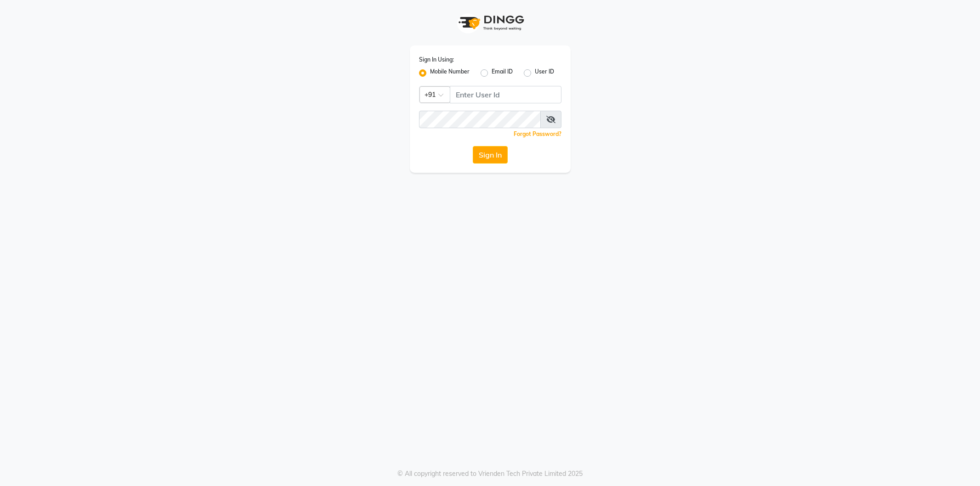 The width and height of the screenshot is (980, 486). Describe the element at coordinates (490, 23) in the screenshot. I see `img: logo1.svg` at that location.